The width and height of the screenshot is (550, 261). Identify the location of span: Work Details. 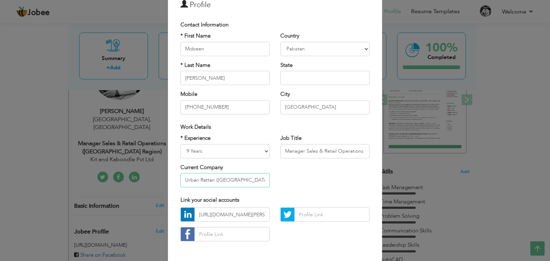
(195, 127).